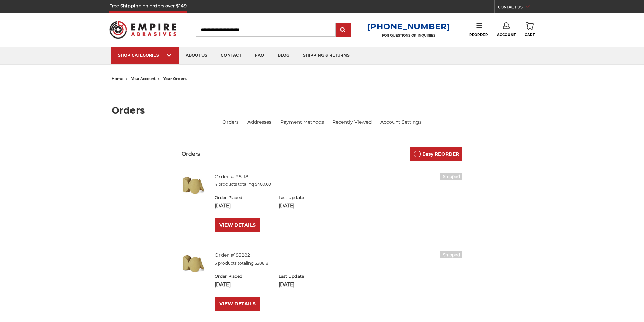  Describe the element at coordinates (143, 79) in the screenshot. I see `span: your account` at that location.